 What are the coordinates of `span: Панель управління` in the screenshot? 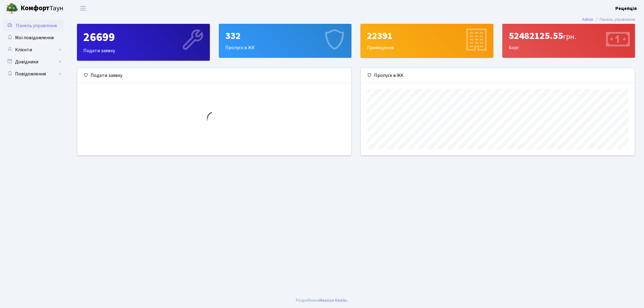 It's located at (36, 25).